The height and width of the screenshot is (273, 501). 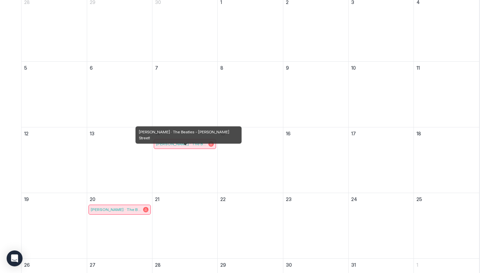 What do you see at coordinates (316, 160) in the screenshot?
I see `td: October 16, 2025` at bounding box center [316, 160].